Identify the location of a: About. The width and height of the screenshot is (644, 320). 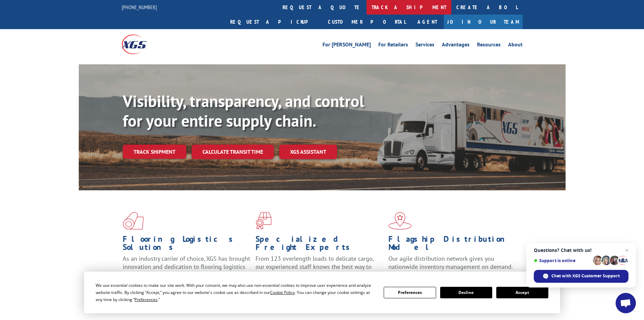
(515, 46).